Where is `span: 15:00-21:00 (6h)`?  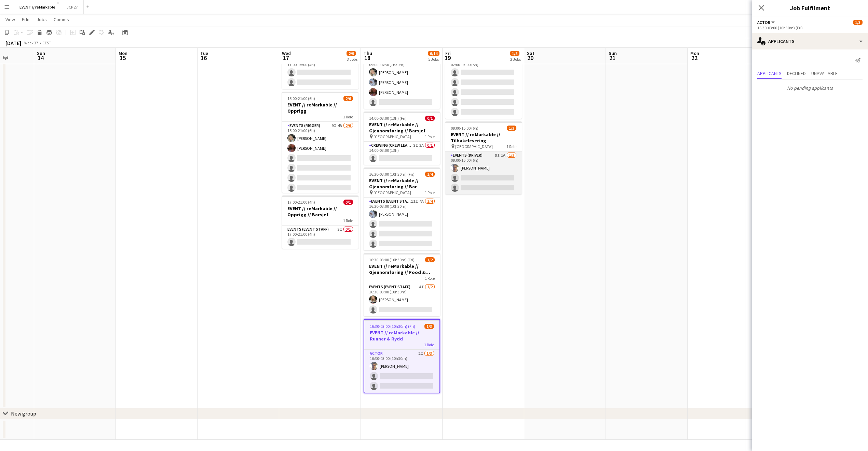 span: 15:00-21:00 (6h) is located at coordinates (301, 98).